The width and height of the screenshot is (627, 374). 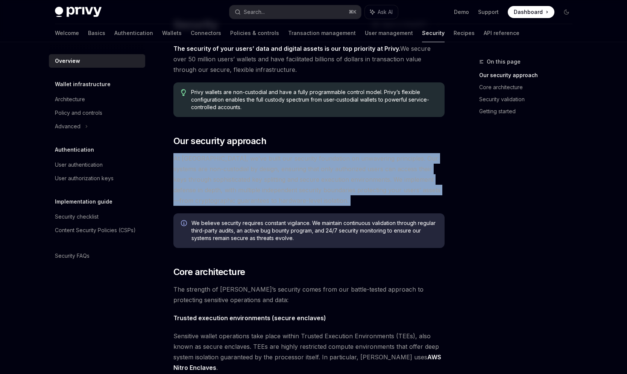 What do you see at coordinates (389, 33) in the screenshot?
I see `a: User management` at bounding box center [389, 33].